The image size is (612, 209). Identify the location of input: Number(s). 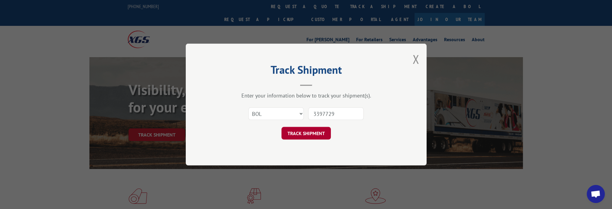
(336, 114).